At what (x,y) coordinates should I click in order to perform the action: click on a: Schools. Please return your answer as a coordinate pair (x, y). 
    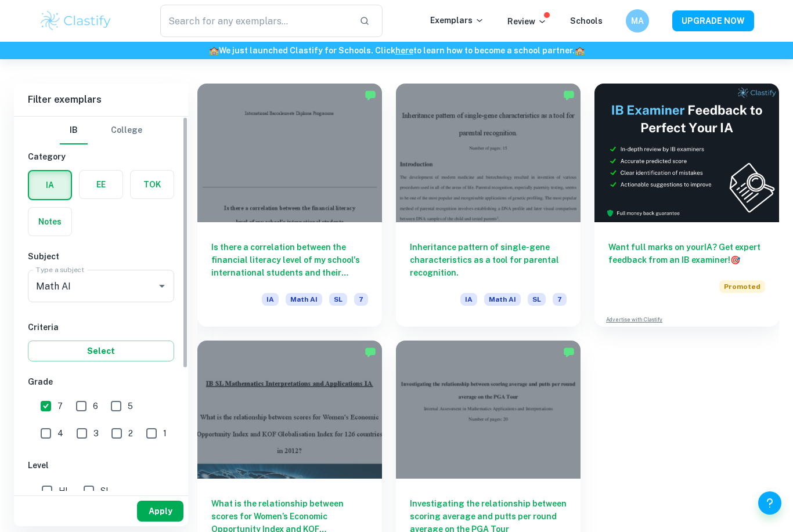
    Looking at the image, I should click on (586, 21).